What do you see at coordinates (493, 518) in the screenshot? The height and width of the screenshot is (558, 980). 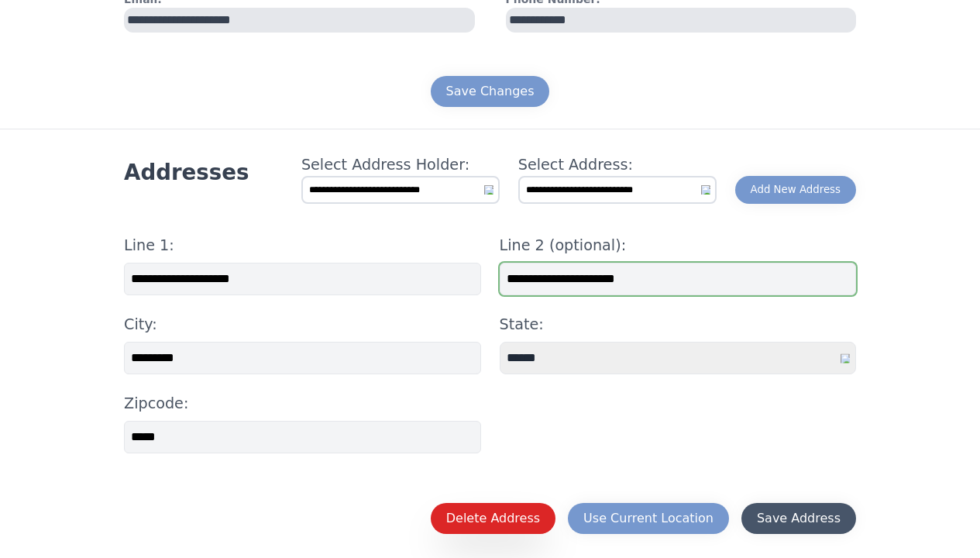 I see `div: Delete Address` at bounding box center [493, 518].